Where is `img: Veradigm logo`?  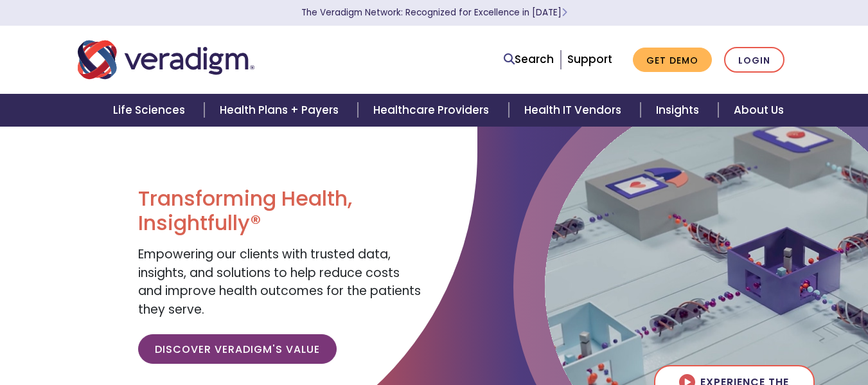 img: Veradigm logo is located at coordinates (166, 60).